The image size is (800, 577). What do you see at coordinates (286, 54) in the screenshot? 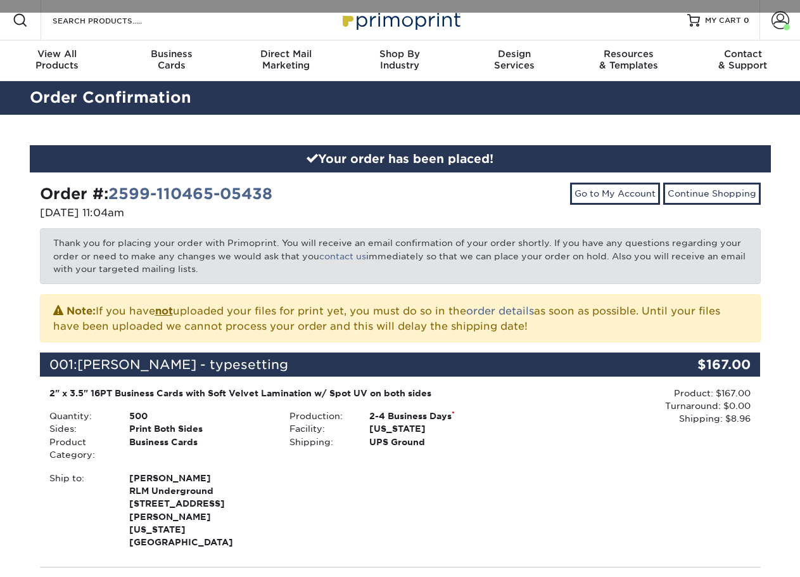
I see `span: Direct Mail` at bounding box center [286, 54].